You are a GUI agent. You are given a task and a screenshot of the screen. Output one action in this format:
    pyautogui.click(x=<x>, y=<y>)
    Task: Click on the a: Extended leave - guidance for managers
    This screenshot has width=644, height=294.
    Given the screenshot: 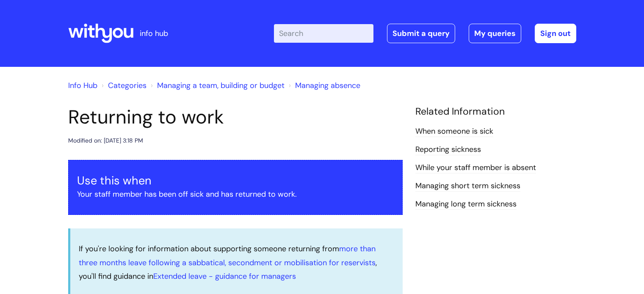 What is the action you would take?
    pyautogui.click(x=224, y=276)
    